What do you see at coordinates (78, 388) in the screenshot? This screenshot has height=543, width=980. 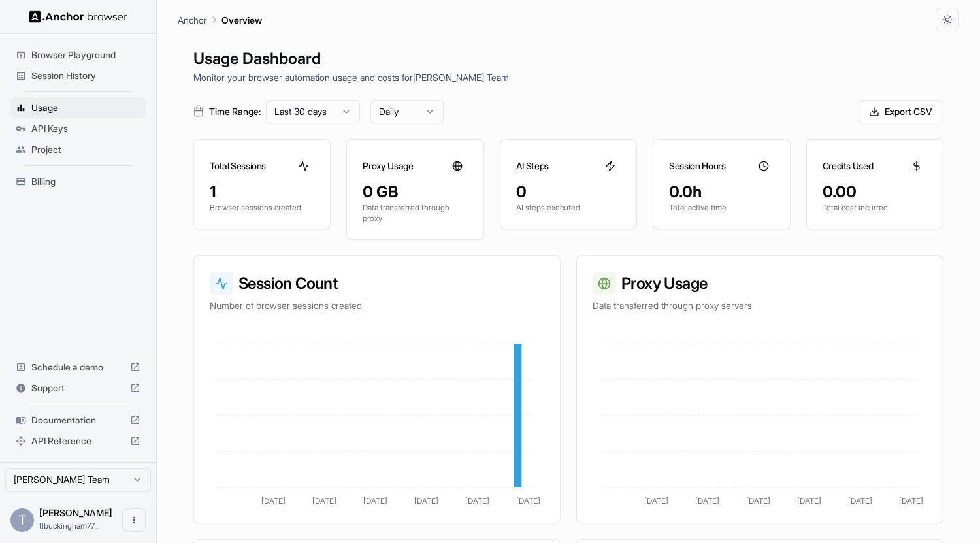 I see `div: Support` at bounding box center [78, 388].